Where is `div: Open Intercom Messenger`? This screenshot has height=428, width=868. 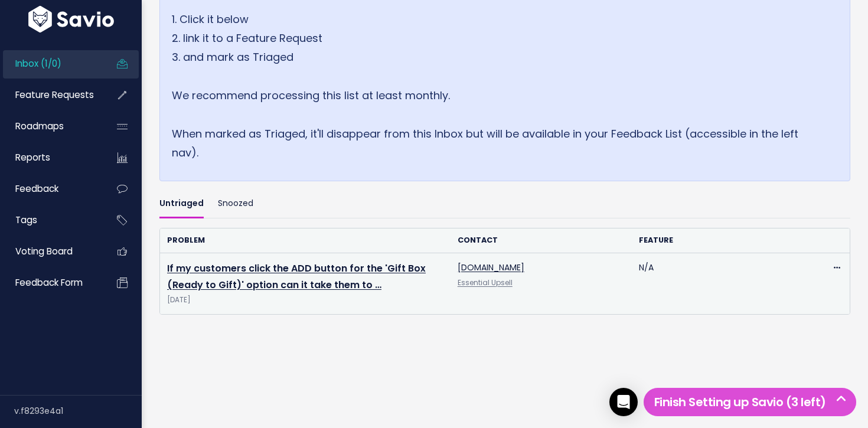 div: Open Intercom Messenger is located at coordinates (623, 402).